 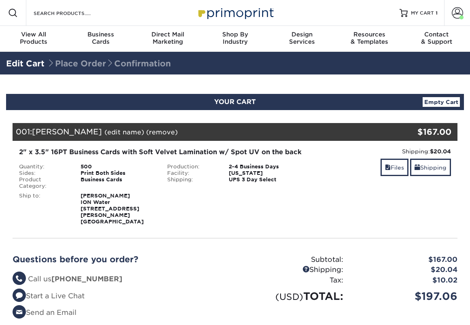 What do you see at coordinates (117, 167) in the screenshot?
I see `div: 500` at bounding box center [117, 167].